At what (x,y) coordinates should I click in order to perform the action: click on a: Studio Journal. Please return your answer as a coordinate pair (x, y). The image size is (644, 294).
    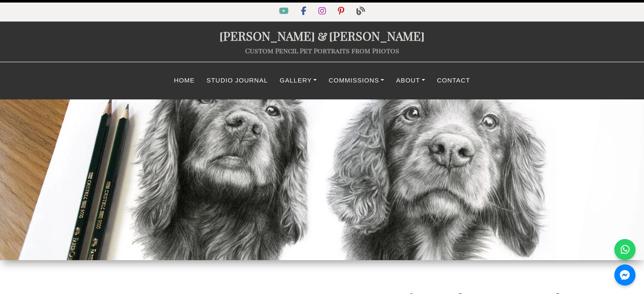
    Looking at the image, I should click on (237, 80).